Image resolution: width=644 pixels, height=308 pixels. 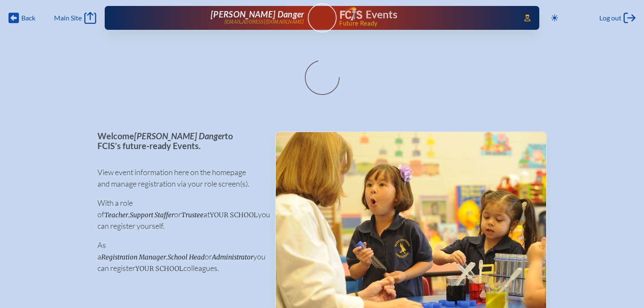 I want to click on span: Registration Manager, so click(x=133, y=257).